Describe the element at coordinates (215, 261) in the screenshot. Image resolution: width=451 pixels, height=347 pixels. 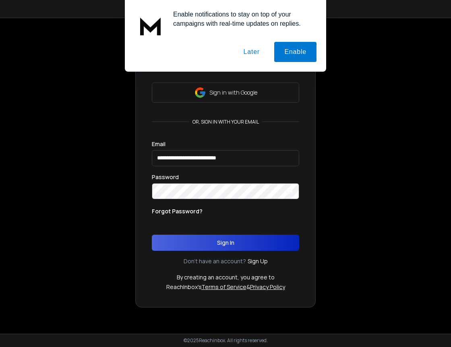
I see `p: Don't have an account?` at that location.